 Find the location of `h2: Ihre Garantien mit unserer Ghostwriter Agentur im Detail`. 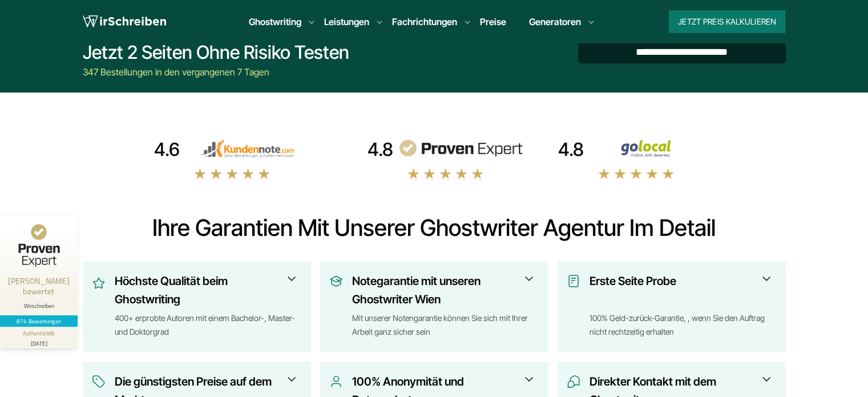

h2: Ihre Garantien mit unserer Ghostwriter Agentur im Detail is located at coordinates (434, 228).